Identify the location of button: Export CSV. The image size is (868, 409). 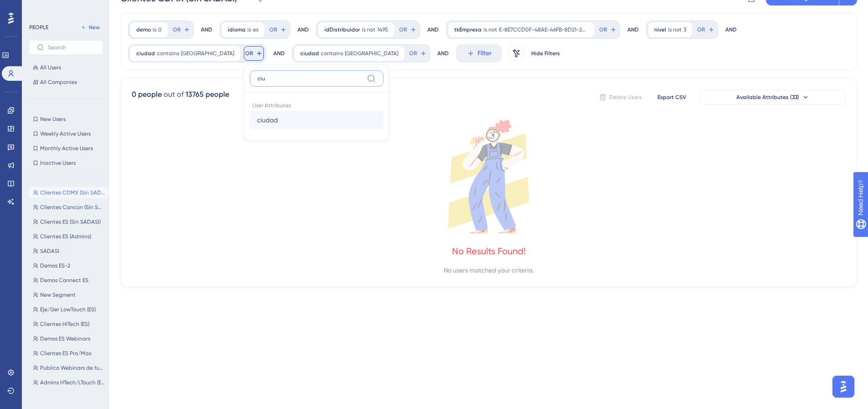
(672, 97).